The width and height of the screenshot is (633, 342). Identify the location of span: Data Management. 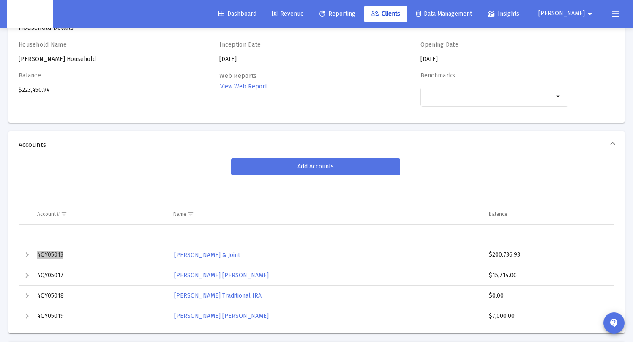
(444, 14).